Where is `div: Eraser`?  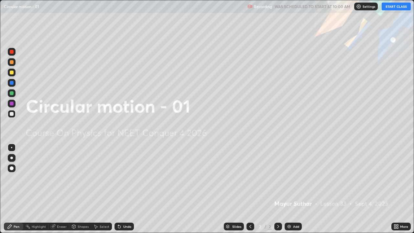 div: Eraser is located at coordinates (62, 226).